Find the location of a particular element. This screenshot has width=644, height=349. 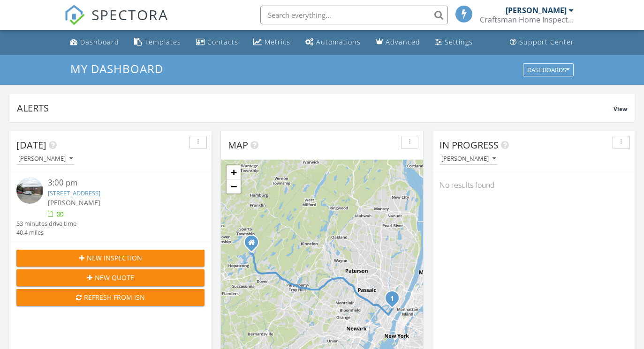

a: Metrics is located at coordinates (271, 42).